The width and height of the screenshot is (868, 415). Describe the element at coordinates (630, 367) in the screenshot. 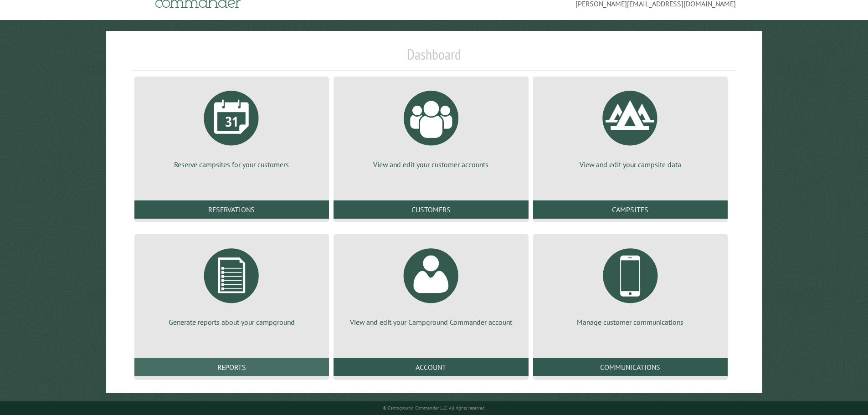

I see `a: Communications` at that location.